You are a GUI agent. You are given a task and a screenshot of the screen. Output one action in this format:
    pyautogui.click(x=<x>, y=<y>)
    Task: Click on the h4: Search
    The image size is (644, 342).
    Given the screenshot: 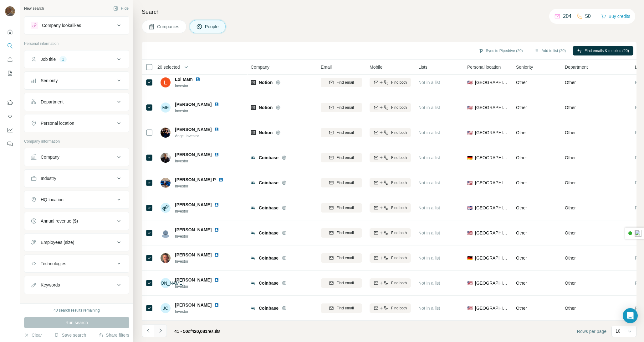 What is the action you would take?
    pyautogui.click(x=389, y=12)
    